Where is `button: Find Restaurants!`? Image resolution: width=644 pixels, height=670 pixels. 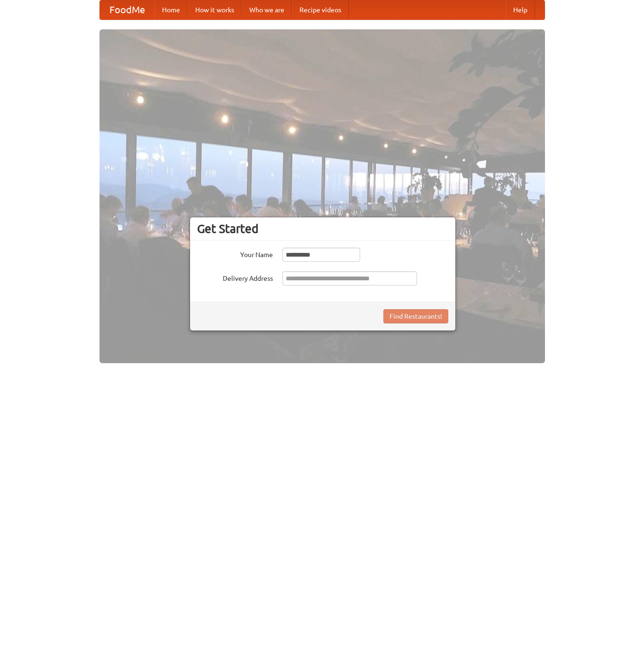
button: Find Restaurants! is located at coordinates (415, 317).